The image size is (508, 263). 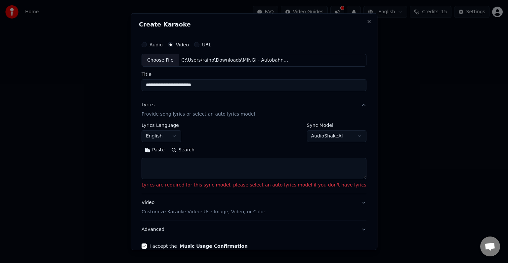 I want to click on label: URL, so click(x=207, y=45).